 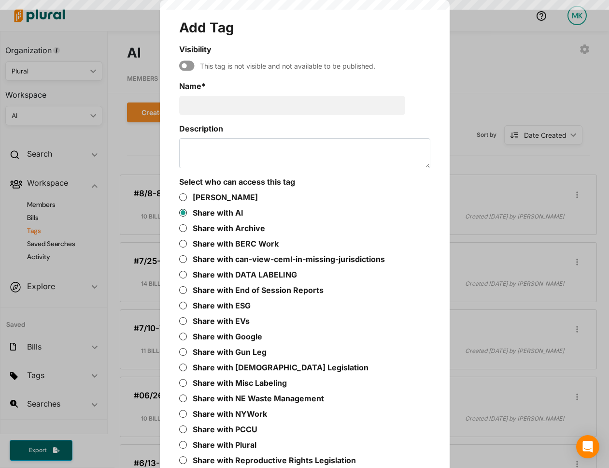 I want to click on div: Add Tag, so click(x=305, y=28).